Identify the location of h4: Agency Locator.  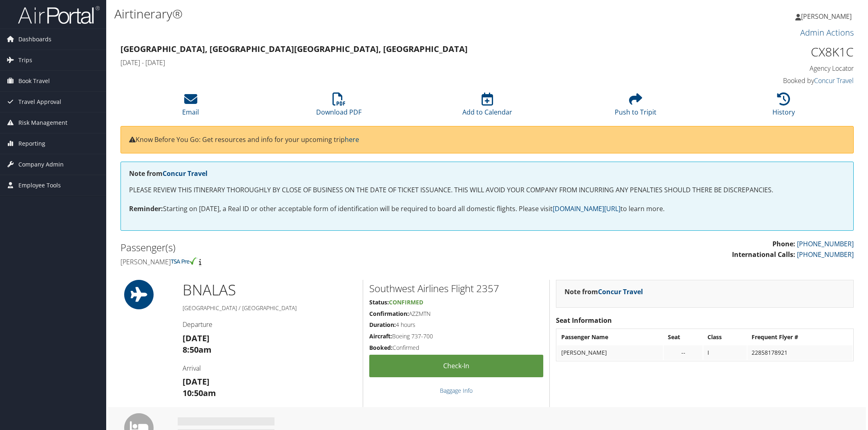
(766, 68).